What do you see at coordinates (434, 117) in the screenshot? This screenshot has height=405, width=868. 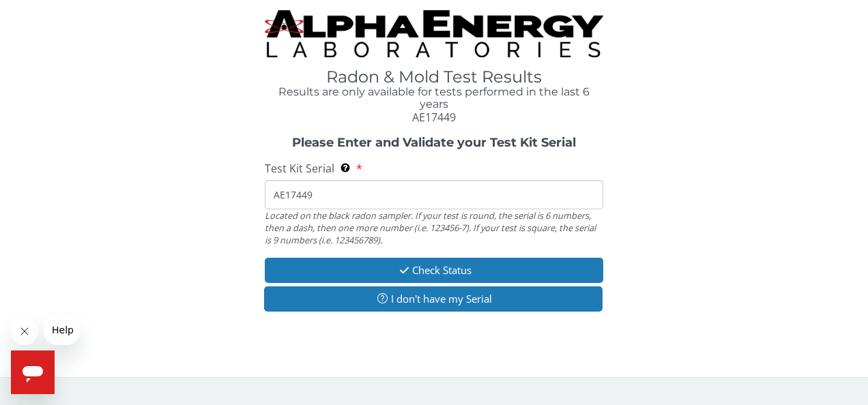 I see `span: AE17449` at bounding box center [434, 117].